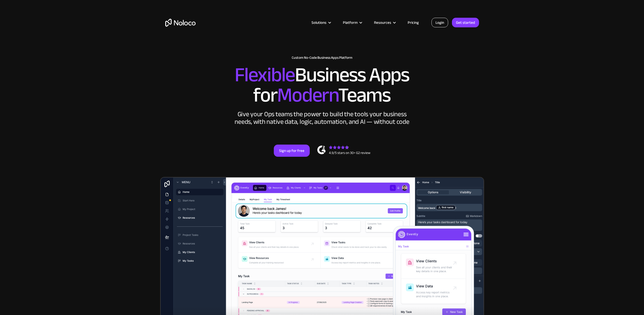 This screenshot has width=644, height=315. What do you see at coordinates (292, 151) in the screenshot?
I see `a: Sign up for free` at bounding box center [292, 151].